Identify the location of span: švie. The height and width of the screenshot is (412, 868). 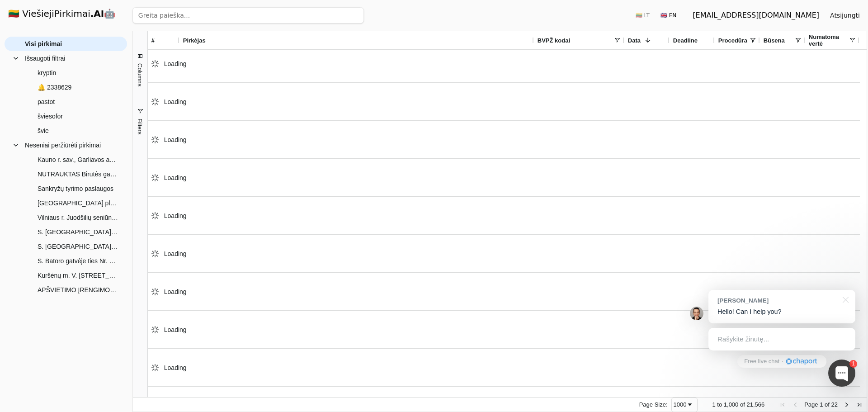
(43, 130).